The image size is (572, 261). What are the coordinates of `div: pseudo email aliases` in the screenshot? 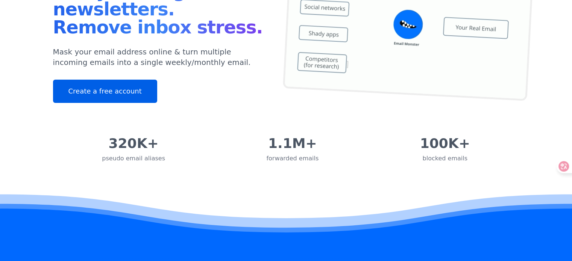 It's located at (133, 159).